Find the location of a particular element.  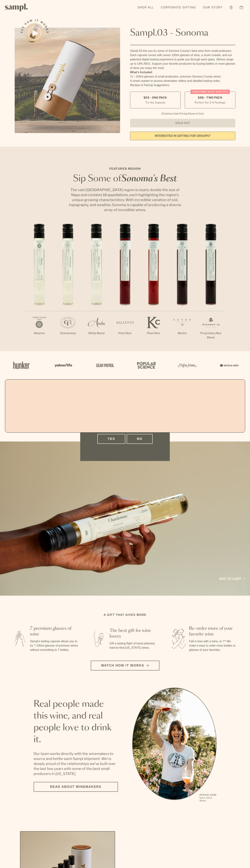

span: $55 - One Pack is located at coordinates (155, 97).